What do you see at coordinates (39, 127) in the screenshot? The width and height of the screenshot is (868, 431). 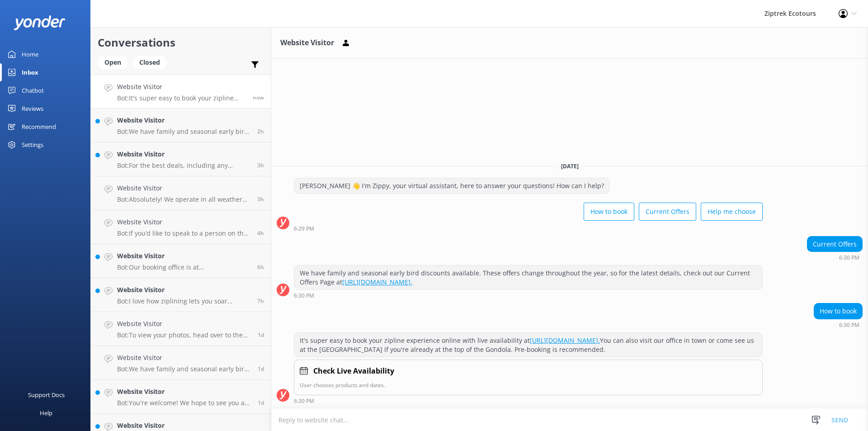 I see `div: Recommend` at bounding box center [39, 127].